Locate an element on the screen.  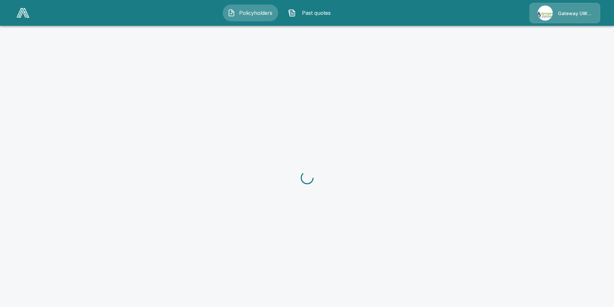
img: AA Logo is located at coordinates (23, 13).